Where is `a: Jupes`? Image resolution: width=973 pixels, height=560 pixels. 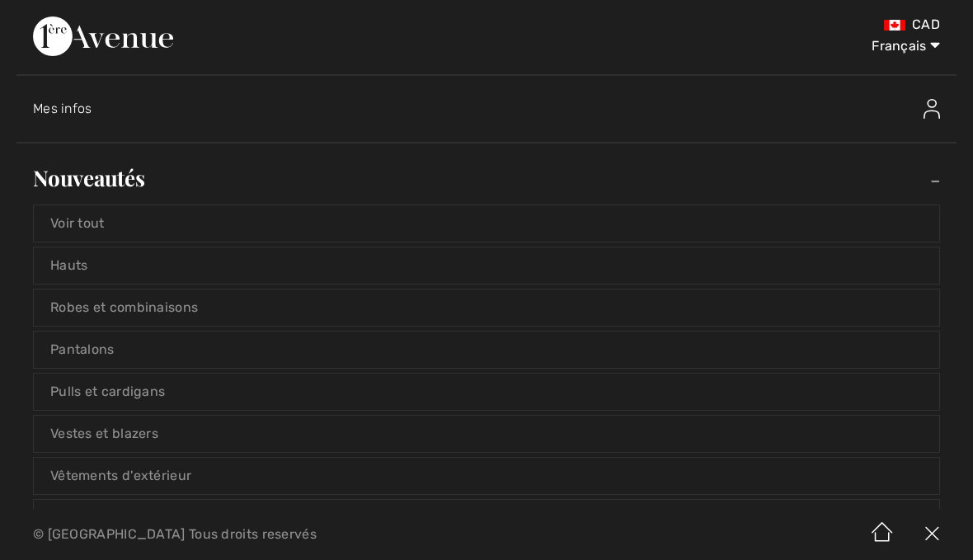
a: Jupes is located at coordinates (487, 518).